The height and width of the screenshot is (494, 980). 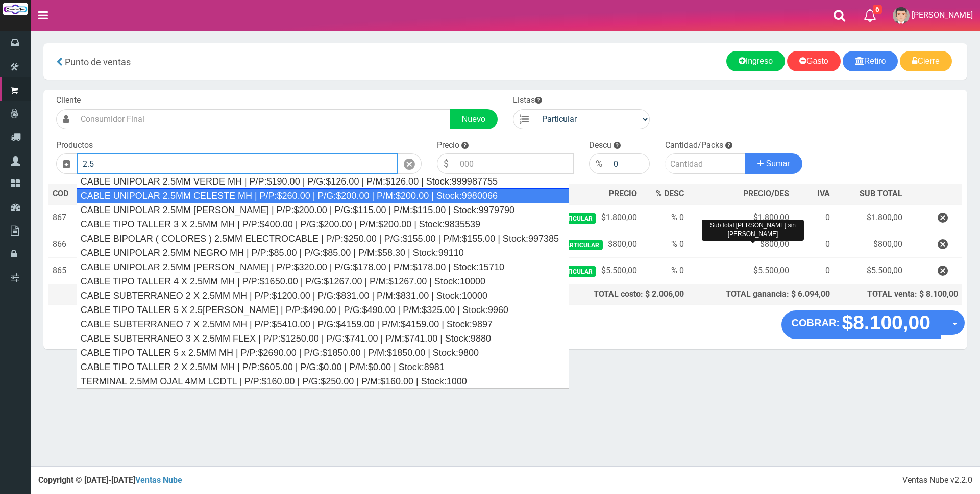 What do you see at coordinates (323, 253) in the screenshot?
I see `div: CABLE UNIPOLAR 2.5MM NEGRO MH | P/P:$85.00 | P/G:$85.00 | P/M:$58.30 | Stock:99110` at bounding box center [323, 253].